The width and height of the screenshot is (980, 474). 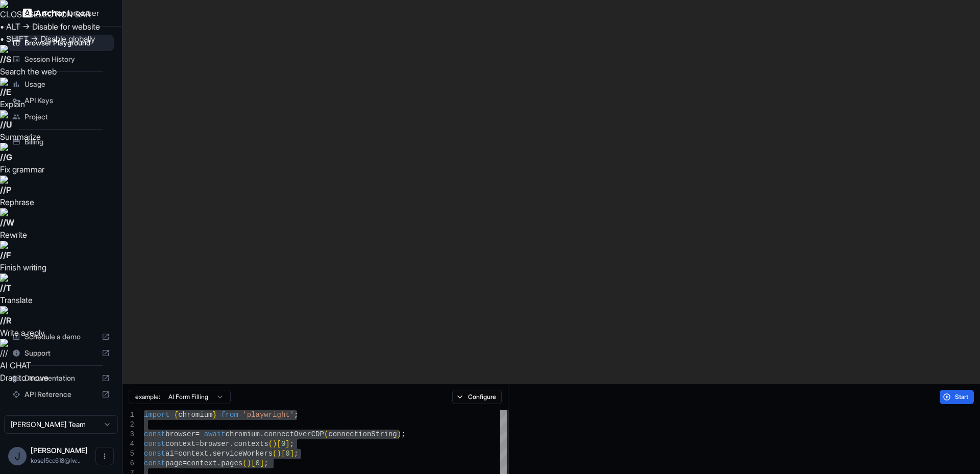 What do you see at coordinates (128, 464) in the screenshot?
I see `div: 6` at bounding box center [128, 464].